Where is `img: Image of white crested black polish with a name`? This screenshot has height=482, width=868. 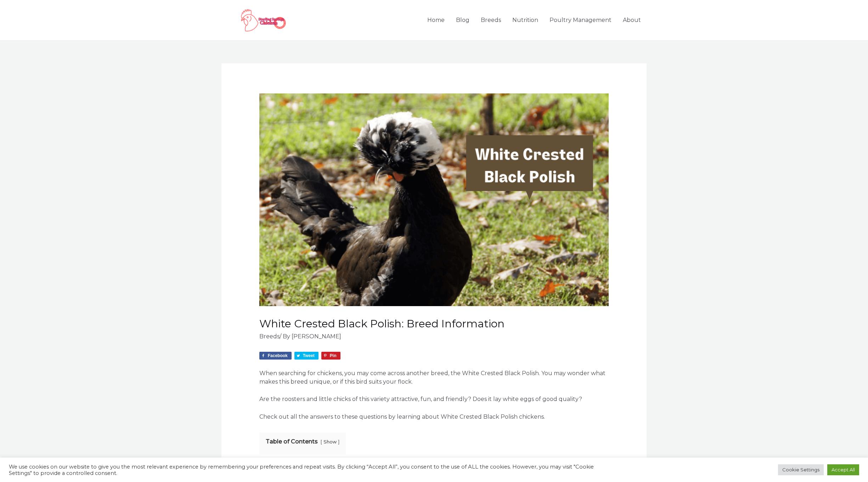 img: Image of white crested black polish with a name is located at coordinates (434, 200).